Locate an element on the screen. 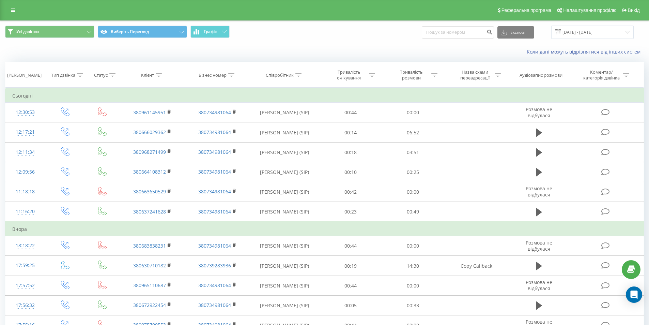 This screenshot has width=649, height=325. a: 380664108312 is located at coordinates (150, 171).